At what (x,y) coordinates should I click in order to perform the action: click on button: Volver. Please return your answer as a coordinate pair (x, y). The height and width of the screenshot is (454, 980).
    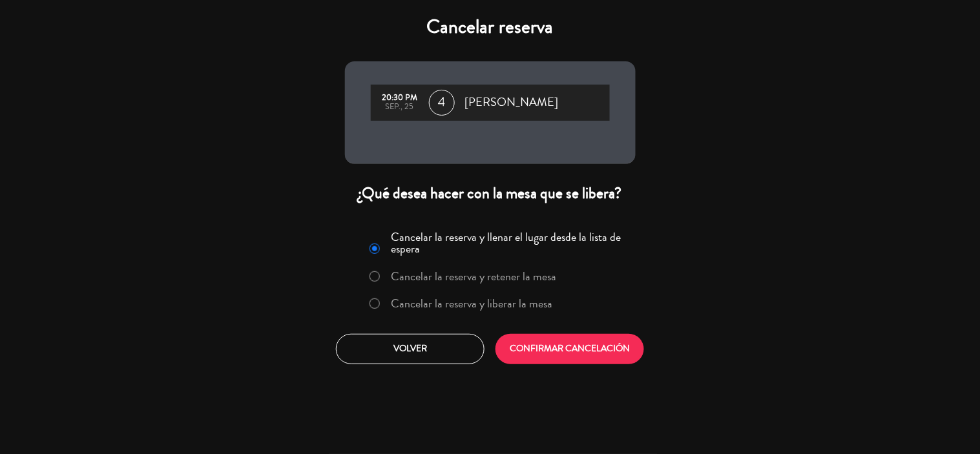
    Looking at the image, I should click on (410, 349).